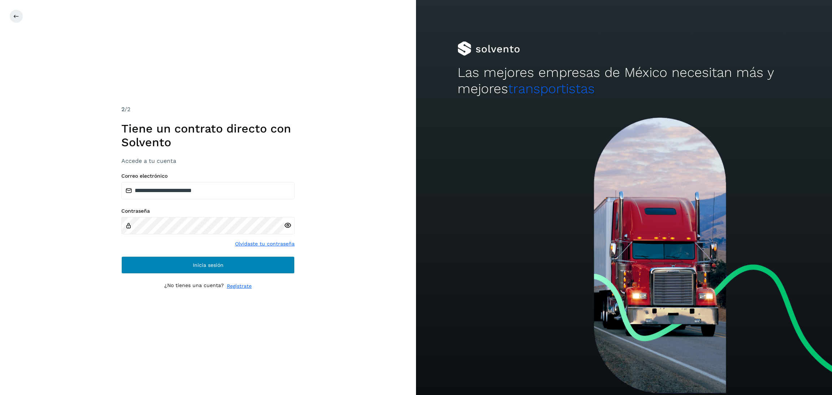  Describe the element at coordinates (208, 265) in the screenshot. I see `button: Inicia sesión` at that location.